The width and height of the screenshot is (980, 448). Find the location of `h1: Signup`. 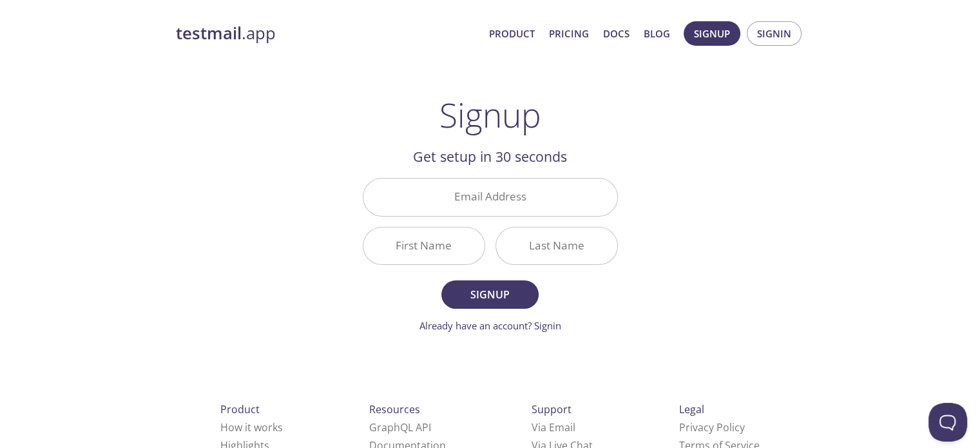

h1: Signup is located at coordinates (490, 114).